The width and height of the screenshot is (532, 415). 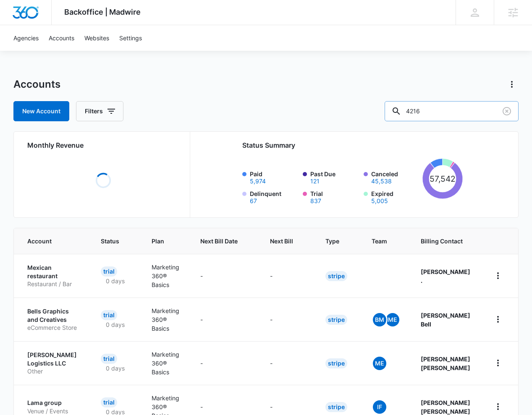 I want to click on span: Account, so click(x=48, y=241).